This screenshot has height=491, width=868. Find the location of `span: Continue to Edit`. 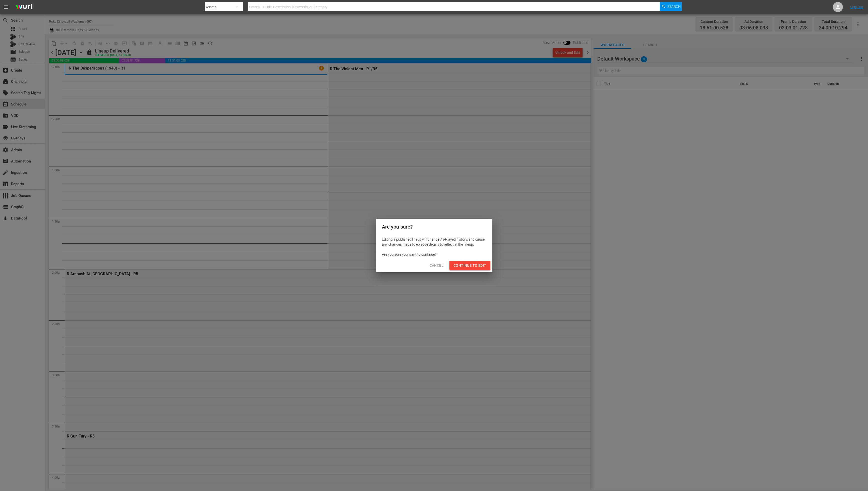

span: Continue to Edit is located at coordinates (470, 265).